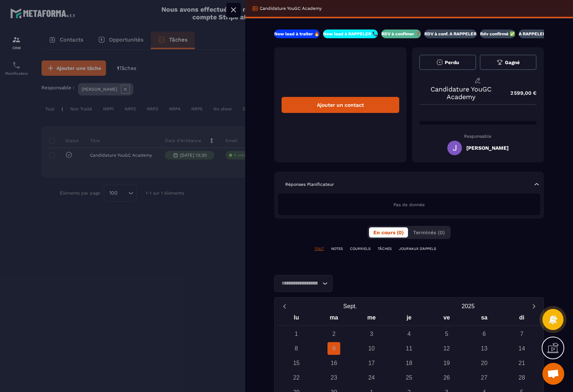 The image size is (573, 392). Describe the element at coordinates (484, 319) in the screenshot. I see `div: sa` at that location.